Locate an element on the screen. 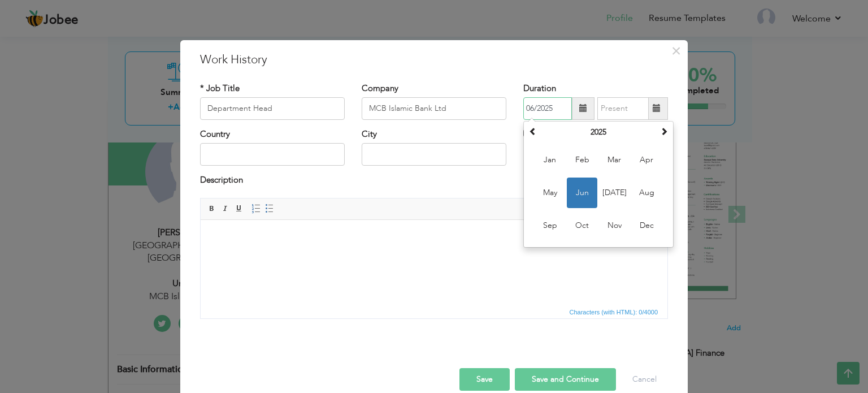 Image resolution: width=868 pixels, height=393 pixels. span: May is located at coordinates (550, 193).